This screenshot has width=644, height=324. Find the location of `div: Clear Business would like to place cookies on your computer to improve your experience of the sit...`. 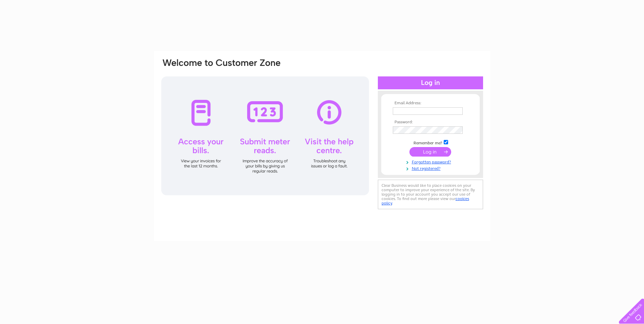

div: Clear Business would like to place cookies on your computer to improve your experience of the sit... is located at coordinates (430, 195).